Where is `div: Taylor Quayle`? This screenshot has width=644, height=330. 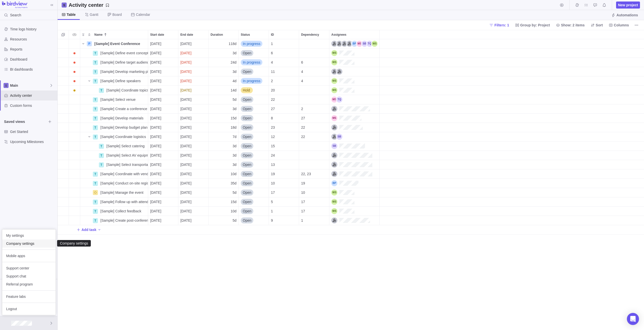 div: Taylor Quayle is located at coordinates (6, 323).